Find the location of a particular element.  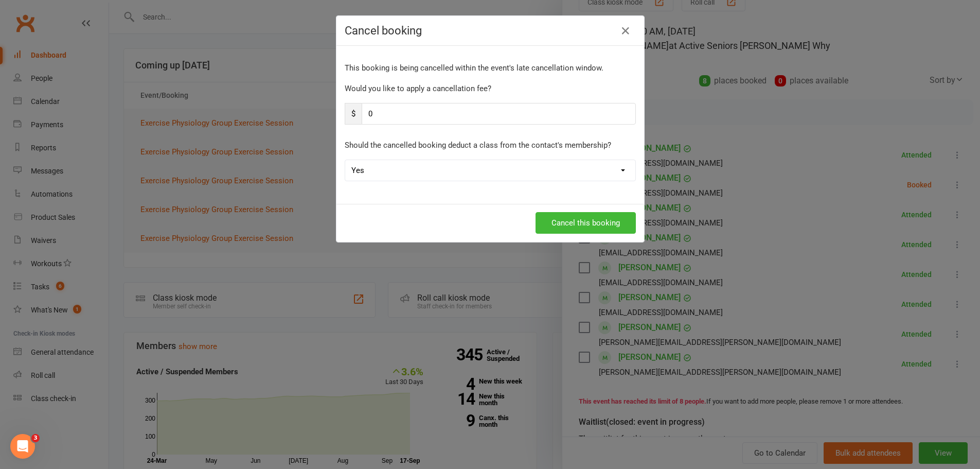

p: This booking is being cancelled within the event's late cancellation window. is located at coordinates (490, 67).